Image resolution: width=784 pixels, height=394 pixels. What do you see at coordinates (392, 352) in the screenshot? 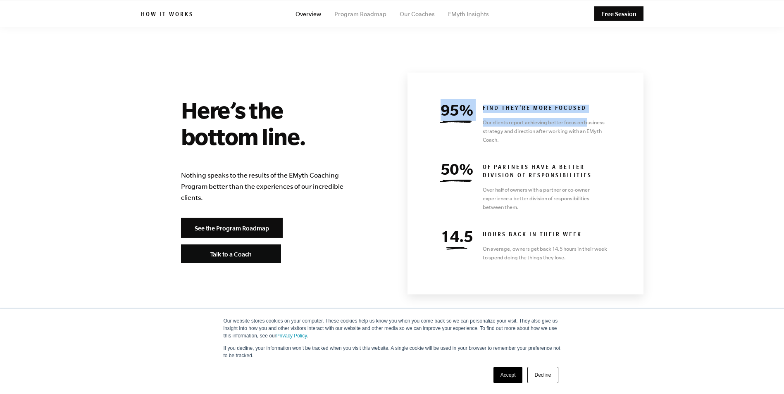
I see `p: If you decline, your information won’t be tracked when you visit this website. A single cookie wi...` at bounding box center [392, 352].